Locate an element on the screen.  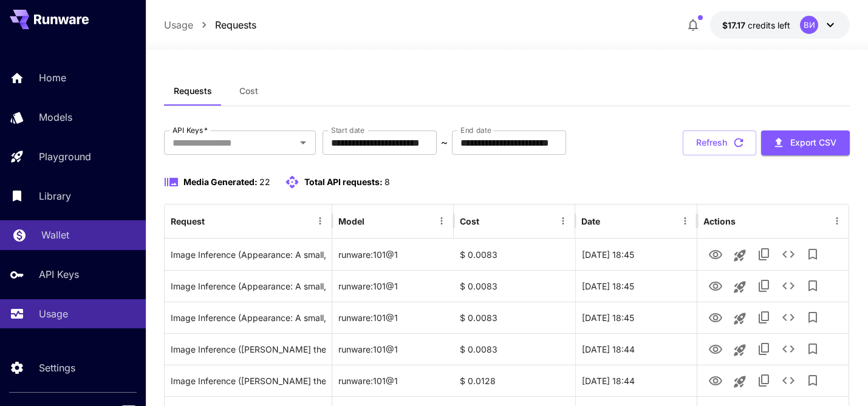
p: Models is located at coordinates (55, 117).